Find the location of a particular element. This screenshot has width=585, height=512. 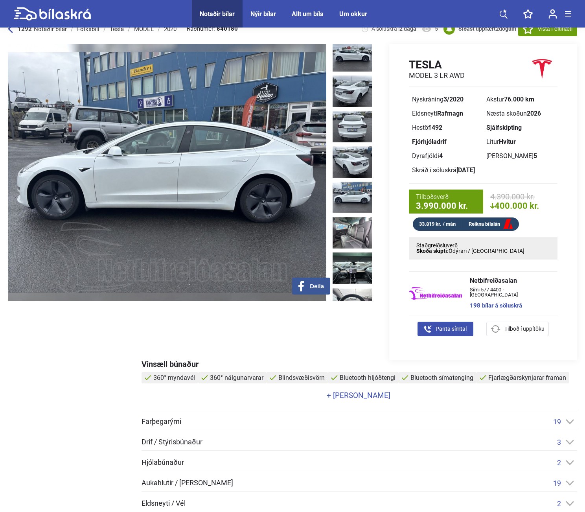

span: Bluetooth símatenging is located at coordinates (442, 378).